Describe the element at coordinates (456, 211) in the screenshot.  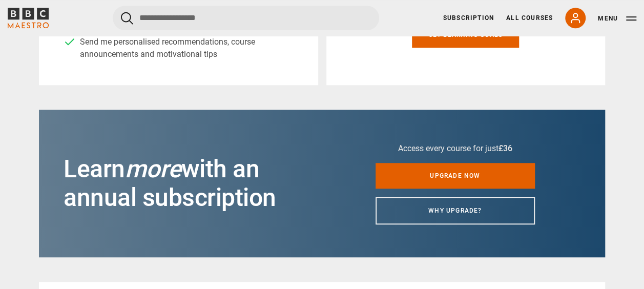
I see `a: Why upgrade?` at that location.